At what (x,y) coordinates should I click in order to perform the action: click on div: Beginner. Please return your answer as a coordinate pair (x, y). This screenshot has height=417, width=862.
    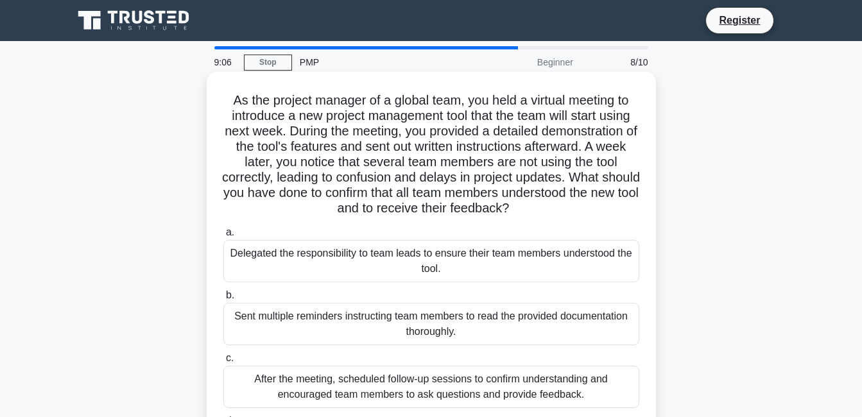
    Looking at the image, I should click on (525, 62).